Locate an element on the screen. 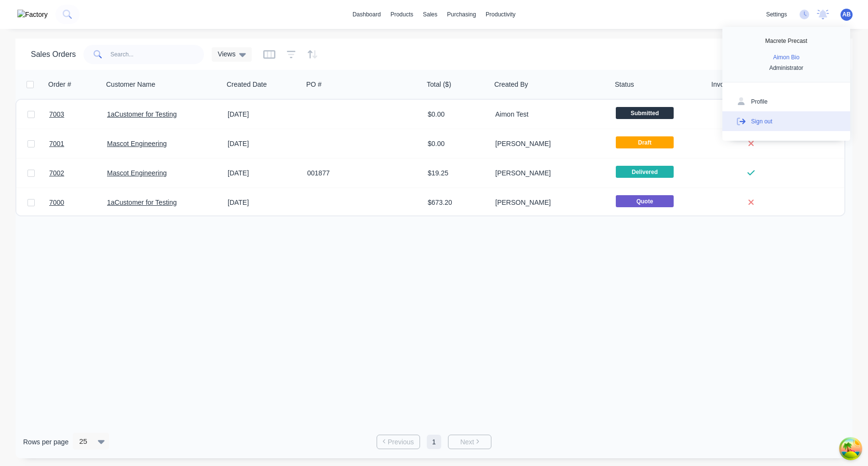 Image resolution: width=868 pixels, height=466 pixels. a: dashboard is located at coordinates (366, 14).